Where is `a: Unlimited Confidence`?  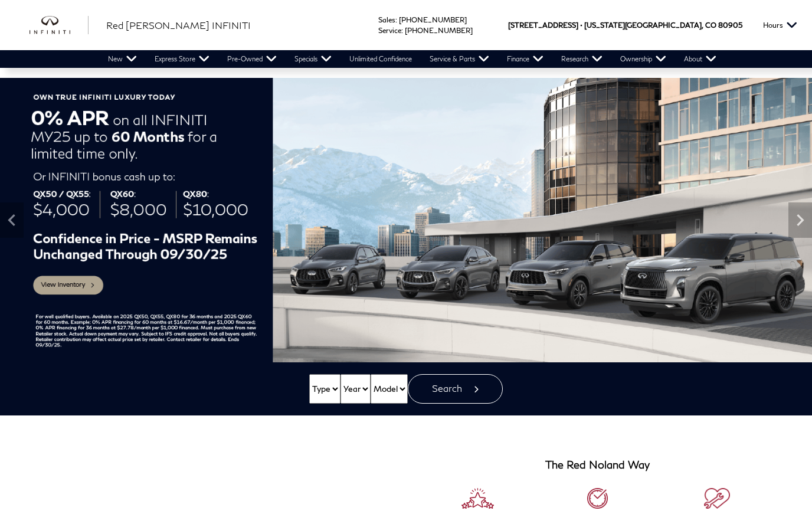 a: Unlimited Confidence is located at coordinates (380, 59).